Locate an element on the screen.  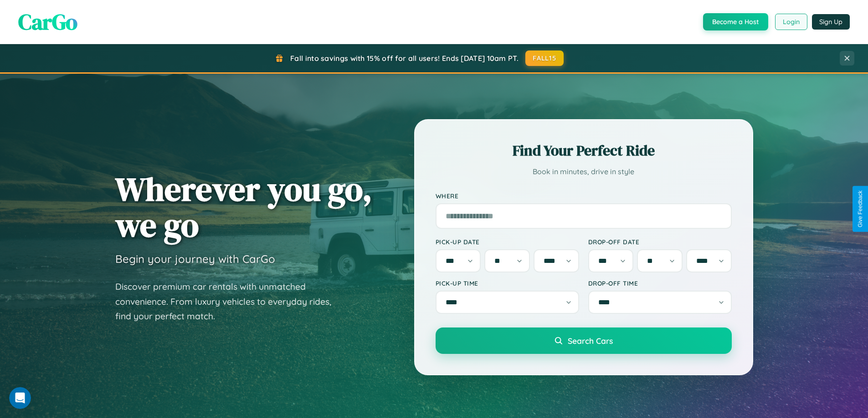
button: Search Cars is located at coordinates (584, 341).